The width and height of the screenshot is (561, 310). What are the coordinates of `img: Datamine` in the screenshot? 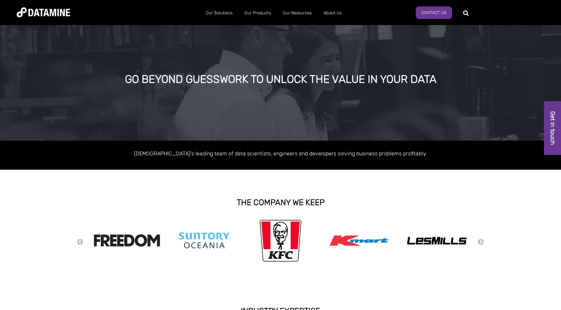 It's located at (43, 12).